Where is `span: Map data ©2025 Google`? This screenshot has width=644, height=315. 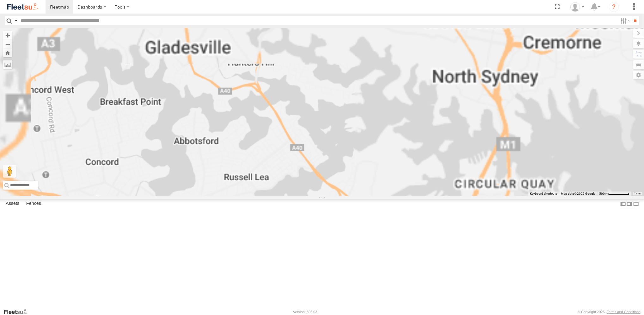 span: Map data ©2025 Google is located at coordinates (578, 193).